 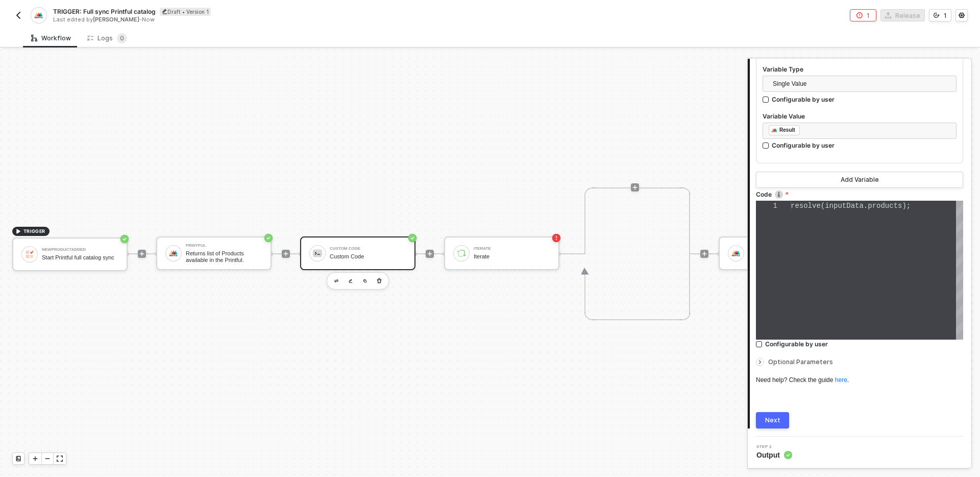 I want to click on img: icon-info, so click(x=779, y=194).